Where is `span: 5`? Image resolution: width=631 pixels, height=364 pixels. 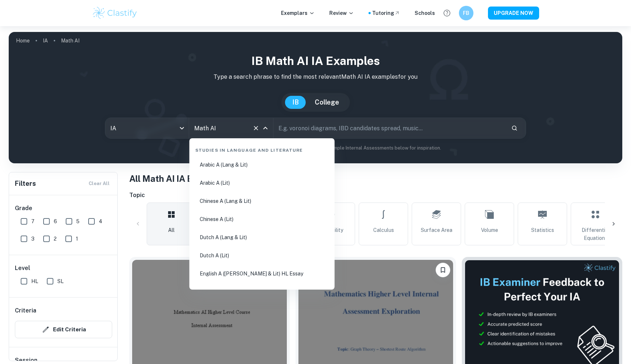
span: 5 is located at coordinates (78, 221).